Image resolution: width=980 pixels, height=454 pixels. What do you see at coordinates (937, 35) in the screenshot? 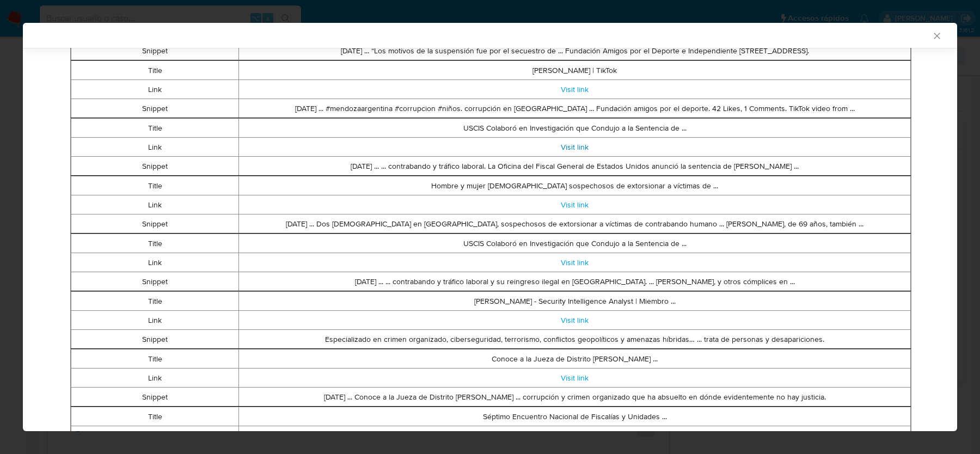
I see `button: Cerrar ventana` at bounding box center [937, 35].